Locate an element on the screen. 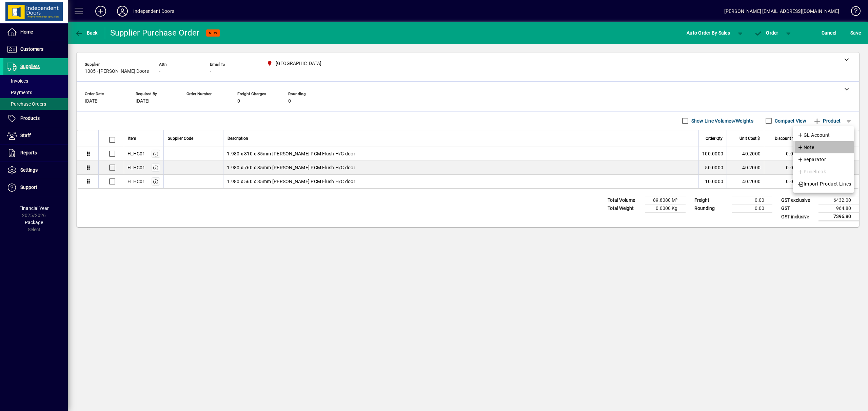 This screenshot has width=868, height=411. button: GL Account is located at coordinates (824, 135).